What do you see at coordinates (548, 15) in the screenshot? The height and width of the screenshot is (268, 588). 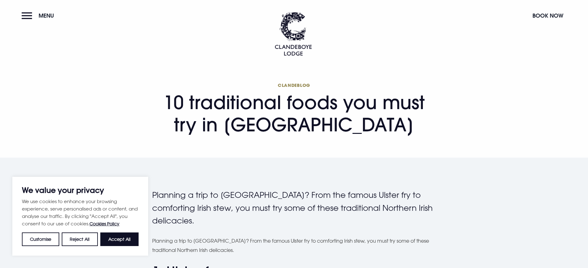 I see `button: Book Now` at bounding box center [548, 15].